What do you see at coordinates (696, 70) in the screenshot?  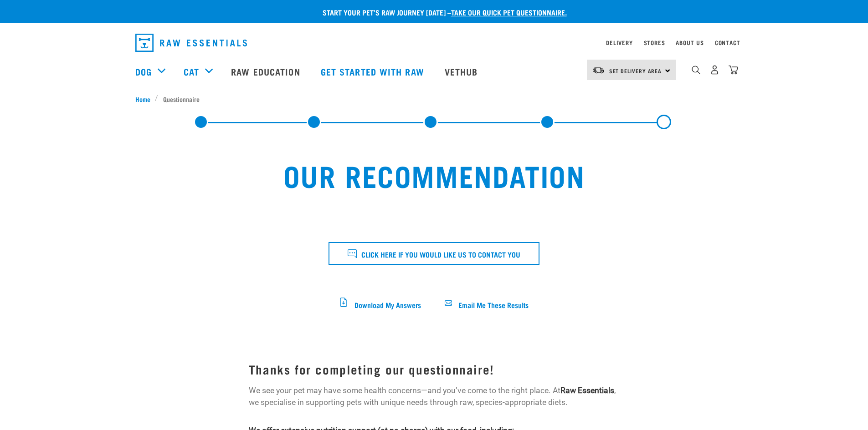 I see `img: home-icon-1@2x.png` at bounding box center [696, 70].